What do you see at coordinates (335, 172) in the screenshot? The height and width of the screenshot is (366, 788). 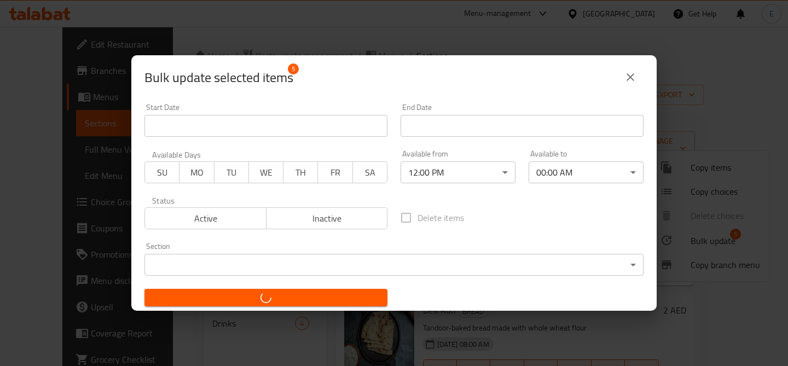 I see `span: FR` at bounding box center [335, 172].